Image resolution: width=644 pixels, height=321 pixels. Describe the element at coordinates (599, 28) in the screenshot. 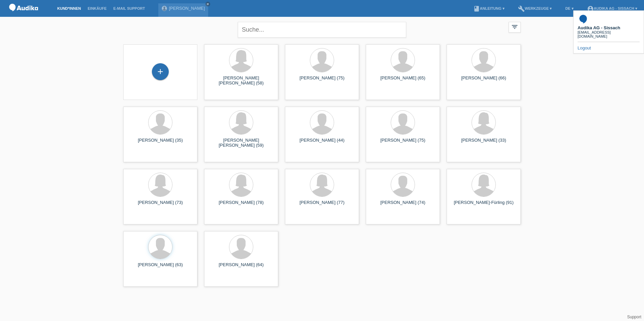

I see `b: Audika AG - Sissach` at that location.